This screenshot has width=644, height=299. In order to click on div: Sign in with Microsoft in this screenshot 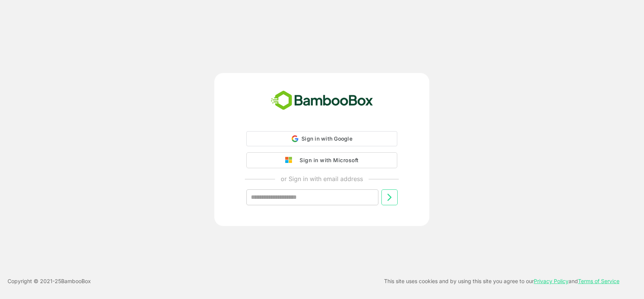, I will do `click(327, 160)`.